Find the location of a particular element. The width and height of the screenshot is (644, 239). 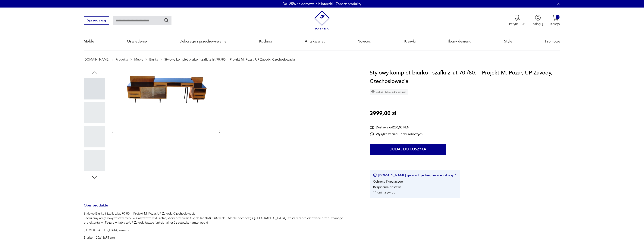

p: Do -25% na domowe biblioteczki! is located at coordinates (308, 4).